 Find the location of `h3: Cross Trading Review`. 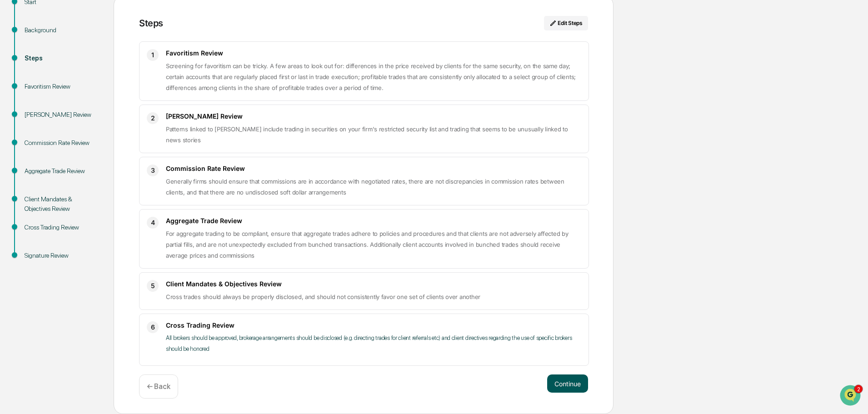

h3: Cross Trading Review is located at coordinates (374, 325).